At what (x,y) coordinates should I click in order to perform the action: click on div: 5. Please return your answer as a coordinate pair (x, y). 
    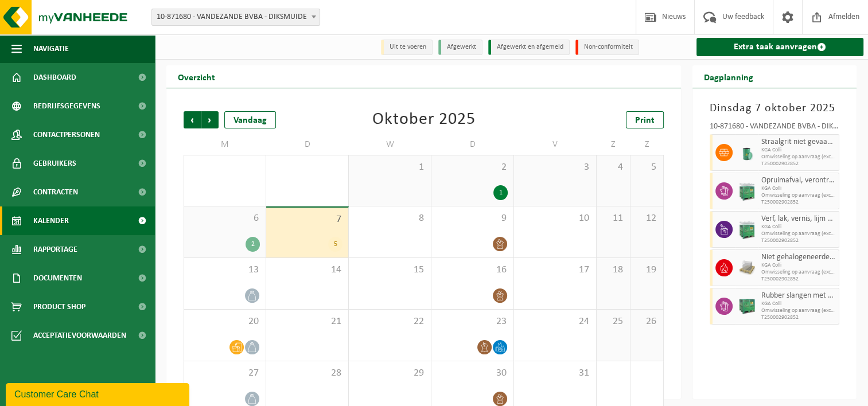
    Looking at the image, I should click on (335, 245).